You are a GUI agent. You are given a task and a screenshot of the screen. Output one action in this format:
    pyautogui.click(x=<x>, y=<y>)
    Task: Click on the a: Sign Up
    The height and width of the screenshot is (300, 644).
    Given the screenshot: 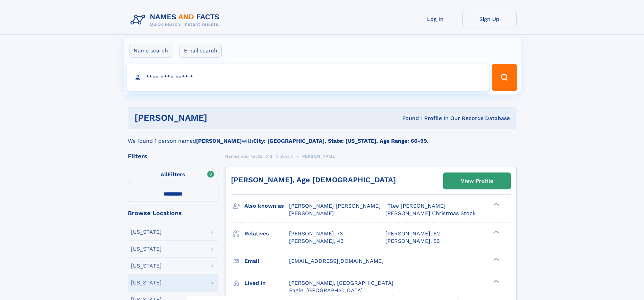 What is the action you would take?
    pyautogui.click(x=489, y=19)
    